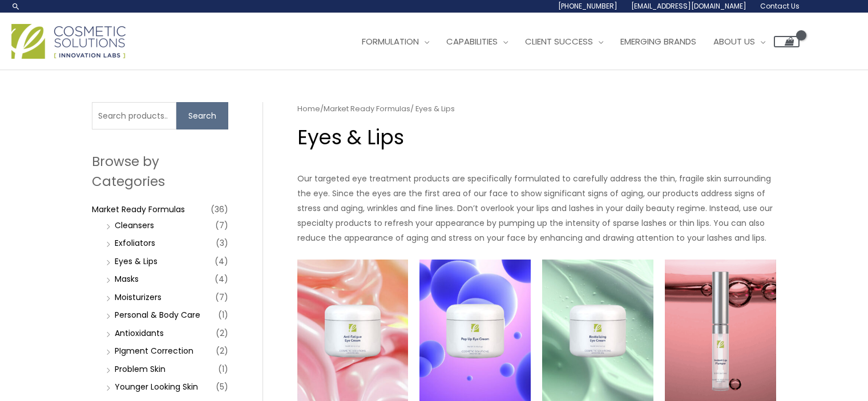 The width and height of the screenshot is (868, 401). I want to click on a: Client Success, so click(564, 41).